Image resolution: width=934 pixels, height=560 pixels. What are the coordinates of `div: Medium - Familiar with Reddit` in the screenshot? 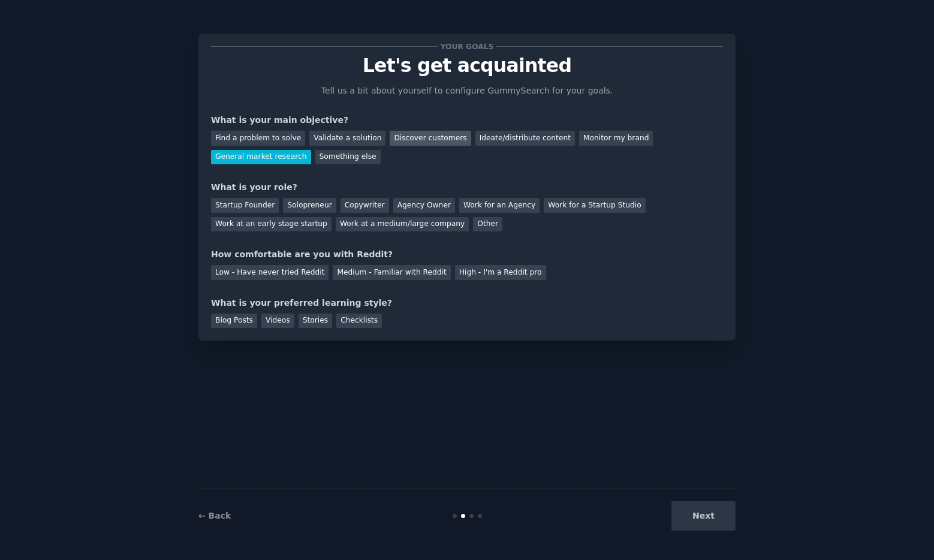 It's located at (392, 272).